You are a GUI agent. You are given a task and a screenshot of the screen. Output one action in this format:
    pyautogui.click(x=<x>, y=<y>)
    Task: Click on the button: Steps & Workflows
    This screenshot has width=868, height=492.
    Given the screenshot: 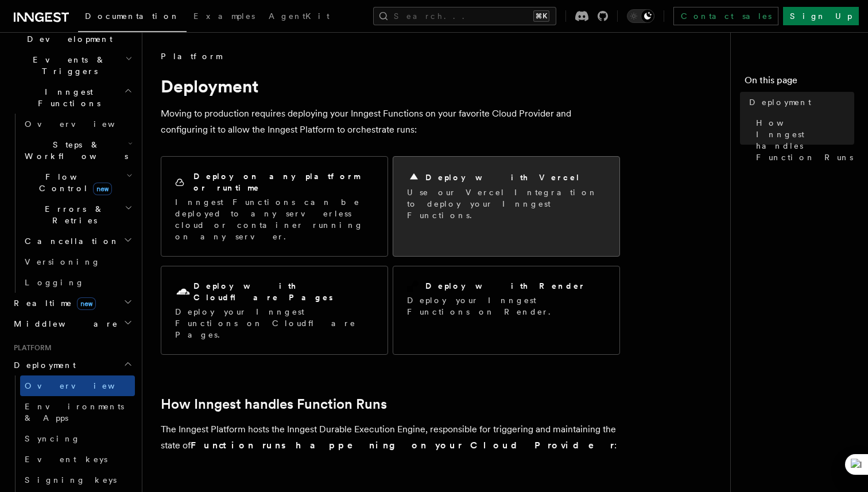 What is the action you would take?
    pyautogui.click(x=78, y=150)
    